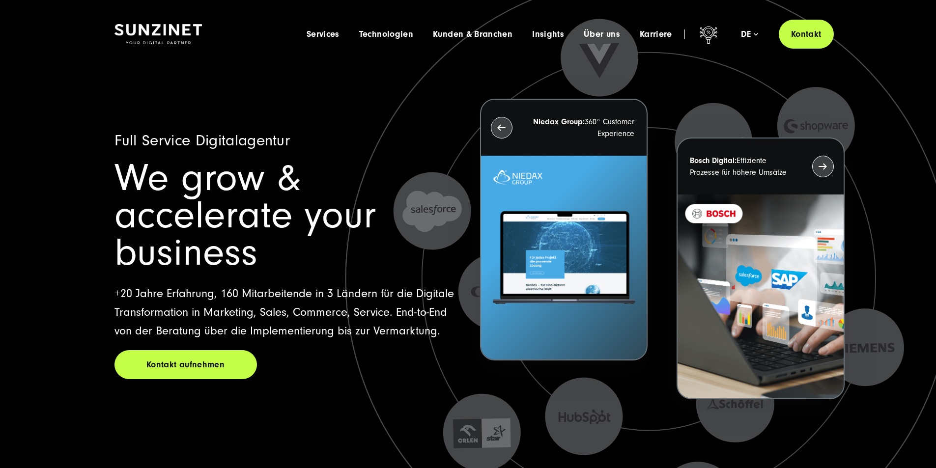  What do you see at coordinates (559, 122) in the screenshot?
I see `strong: Niedax Group:` at bounding box center [559, 122].